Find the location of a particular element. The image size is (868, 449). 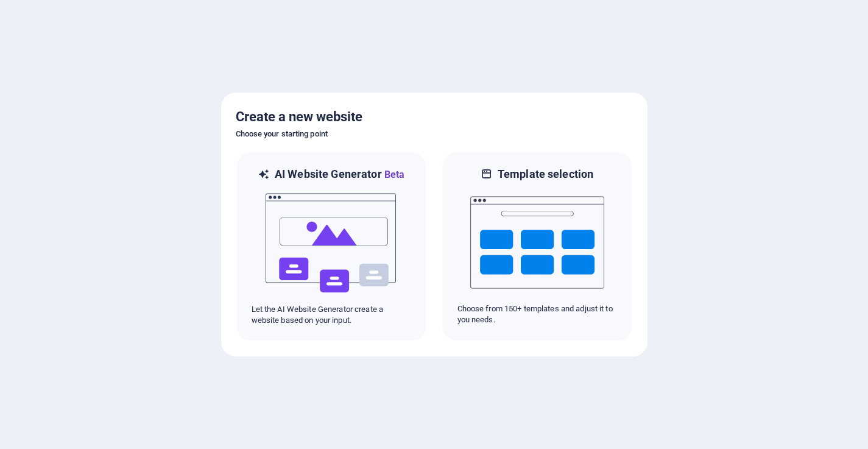

p: Choose from 150+ templates and adjust it to you needs. is located at coordinates (537, 314).